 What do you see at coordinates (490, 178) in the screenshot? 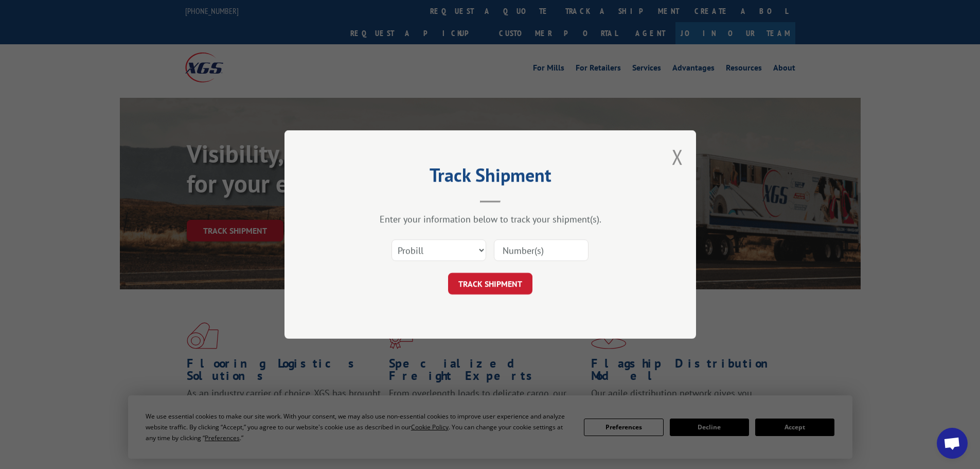
I see `h2: Track Shipment` at bounding box center [490, 178].